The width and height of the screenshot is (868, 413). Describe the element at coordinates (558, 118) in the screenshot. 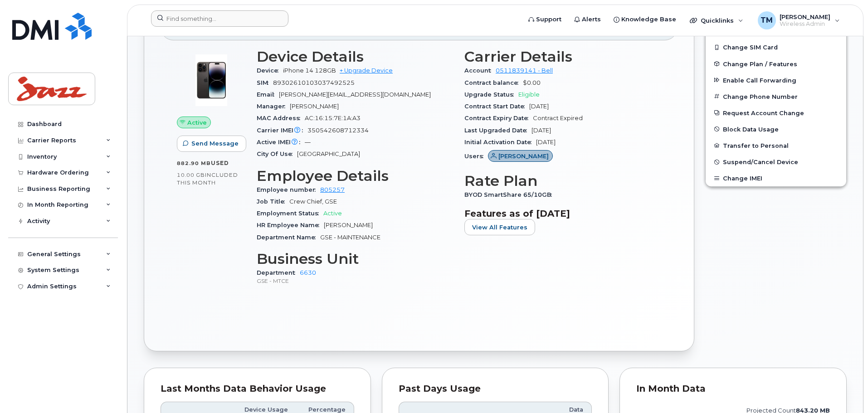

I see `span: Contract Expired` at that location.